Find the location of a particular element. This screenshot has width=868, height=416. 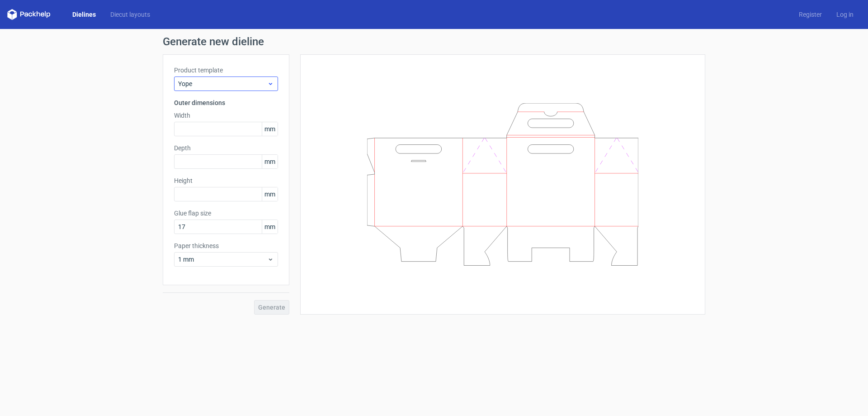

span: Yope is located at coordinates (222, 84).